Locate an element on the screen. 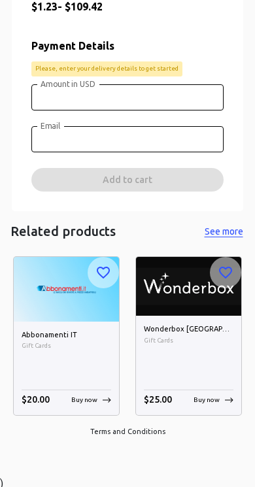 Image resolution: width=255 pixels, height=487 pixels. span: $ 25.00 is located at coordinates (158, 400).